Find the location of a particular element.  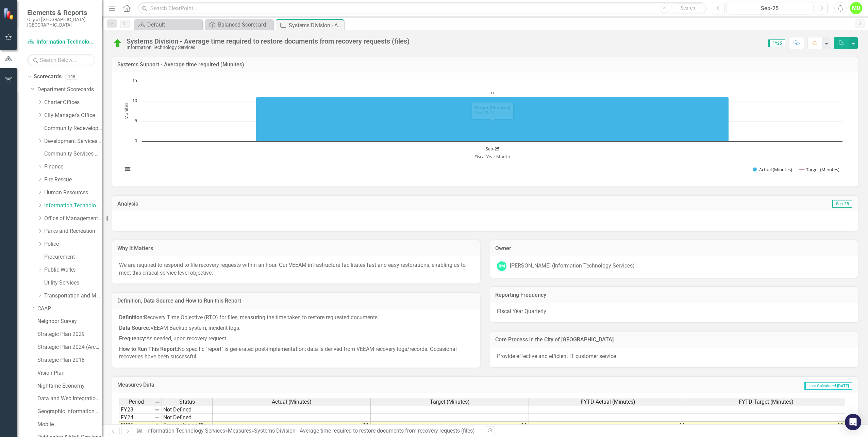

a: Procurement is located at coordinates (73, 257).